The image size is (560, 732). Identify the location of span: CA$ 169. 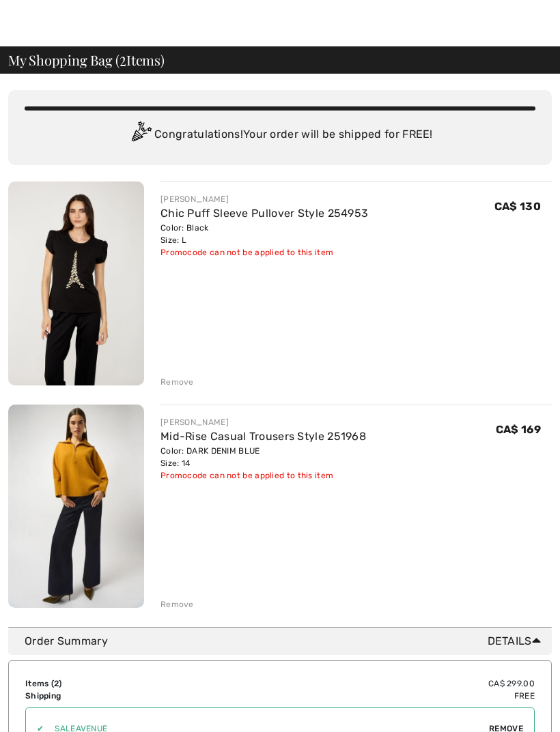
(518, 429).